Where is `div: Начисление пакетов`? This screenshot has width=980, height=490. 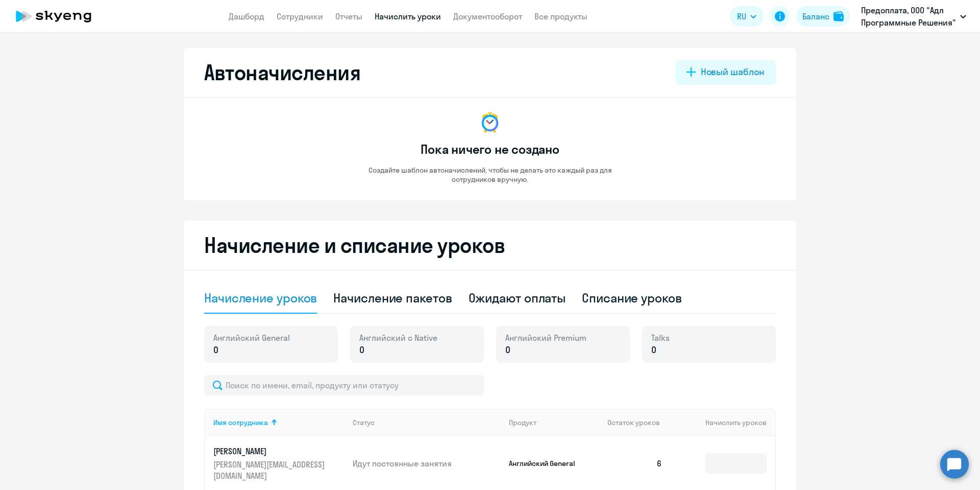
div: Начисление пакетов is located at coordinates (392, 297).